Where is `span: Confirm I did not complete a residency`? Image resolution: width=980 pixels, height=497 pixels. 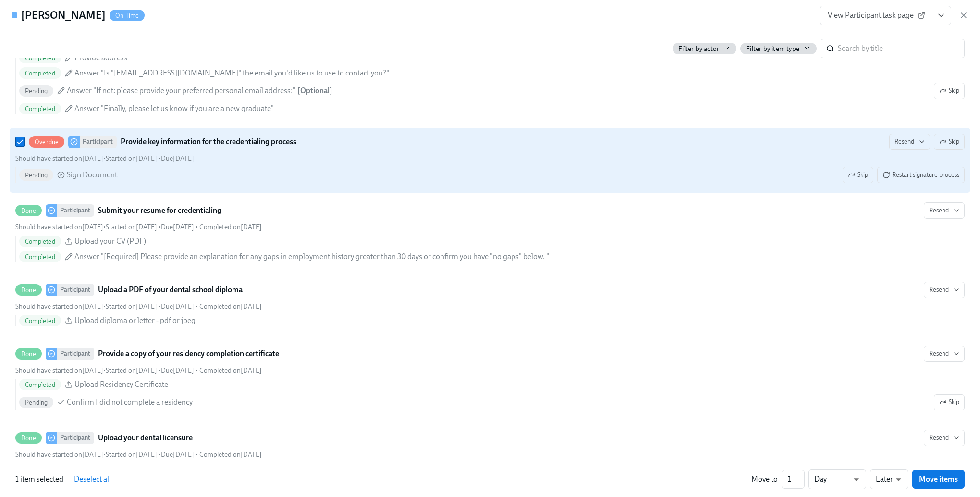
span: Confirm I did not complete a residency is located at coordinates (130, 402).